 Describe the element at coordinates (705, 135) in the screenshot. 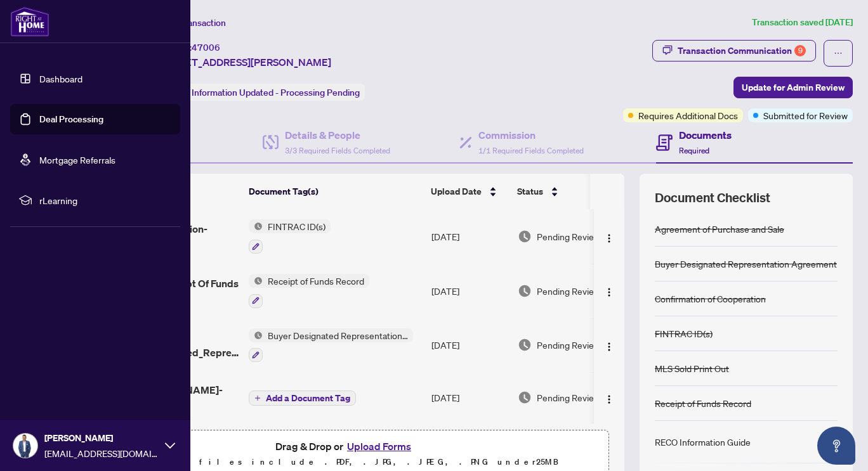

I see `h4: Documents` at that location.